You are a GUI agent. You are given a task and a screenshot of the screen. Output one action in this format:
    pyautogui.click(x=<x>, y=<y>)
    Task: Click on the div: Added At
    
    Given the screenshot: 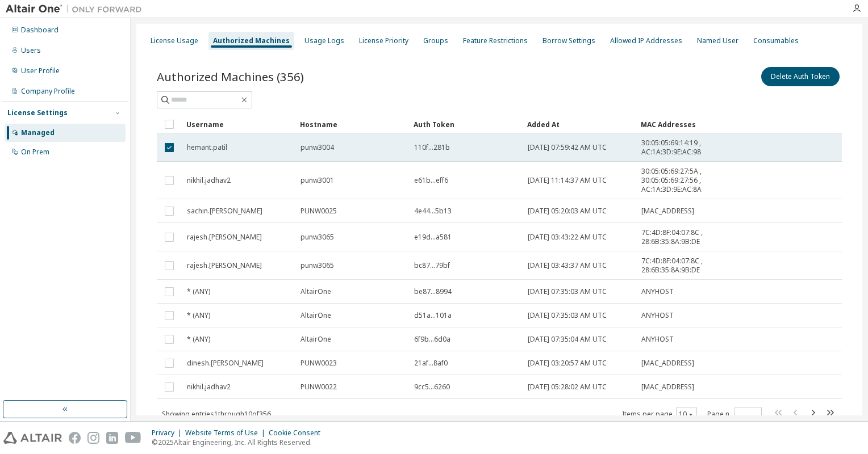 What is the action you would take?
    pyautogui.click(x=580, y=124)
    